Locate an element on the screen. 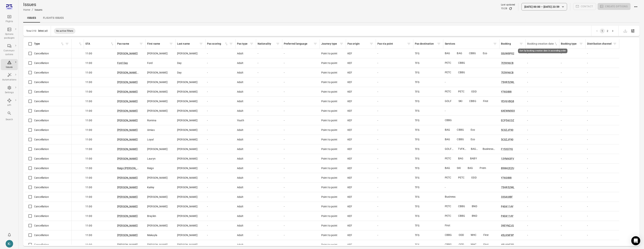  button: Filter by booking distribution channel is located at coordinates (615, 44).